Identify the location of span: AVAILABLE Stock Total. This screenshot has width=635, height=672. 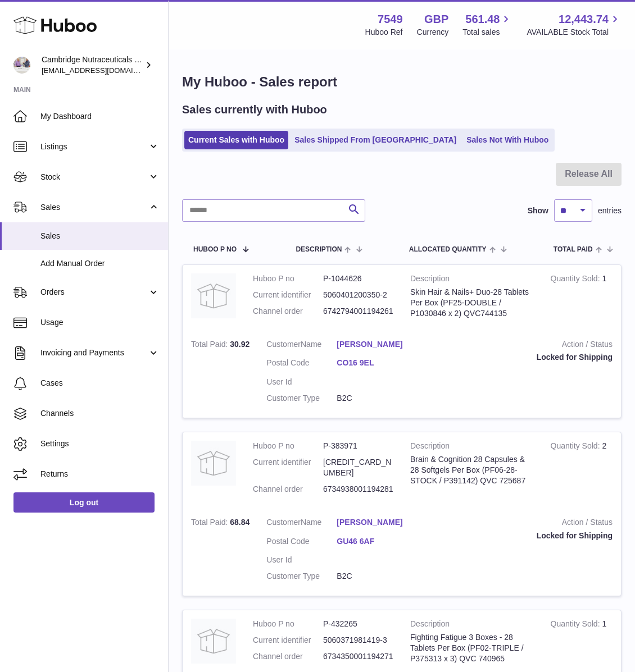
(574, 32).